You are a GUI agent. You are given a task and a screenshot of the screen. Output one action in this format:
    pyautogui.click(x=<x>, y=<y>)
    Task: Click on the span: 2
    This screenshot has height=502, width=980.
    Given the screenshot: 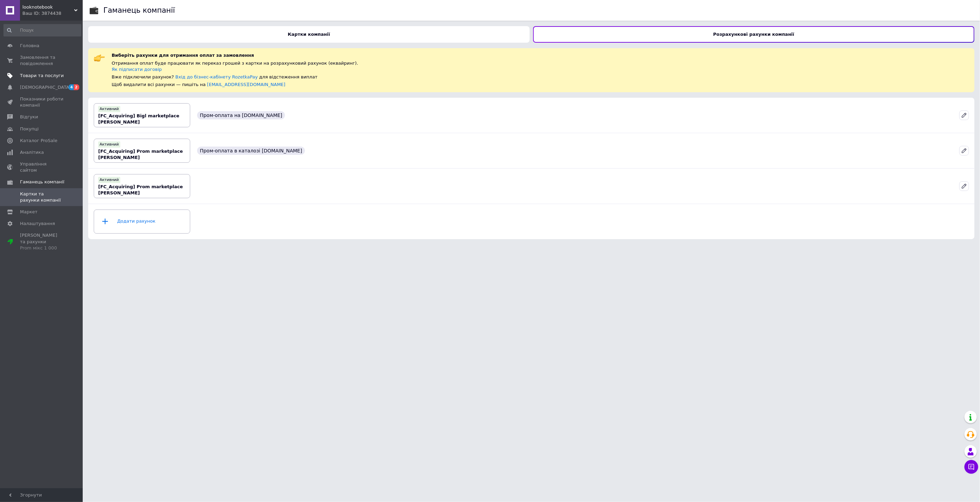 What is the action you would take?
    pyautogui.click(x=77, y=87)
    